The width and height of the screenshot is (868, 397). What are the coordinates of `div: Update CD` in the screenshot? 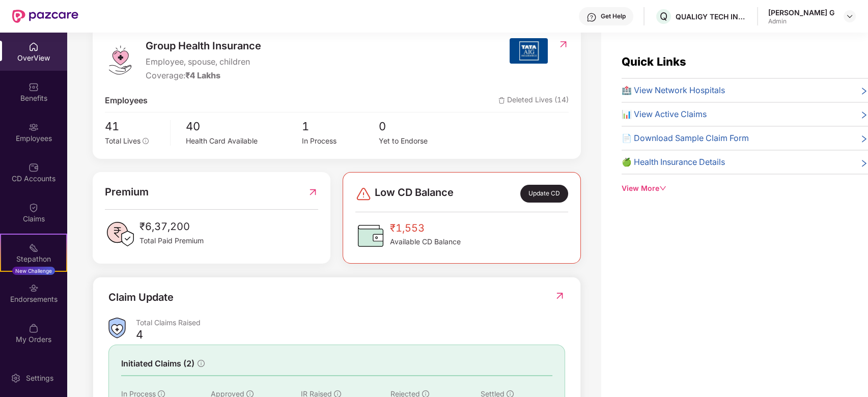 It's located at (544, 193).